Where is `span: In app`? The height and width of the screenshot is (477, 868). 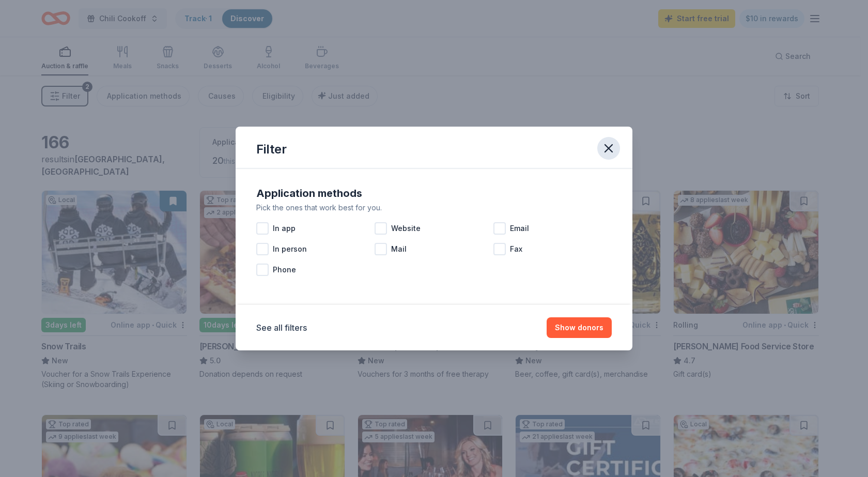 span: In app is located at coordinates (284, 229).